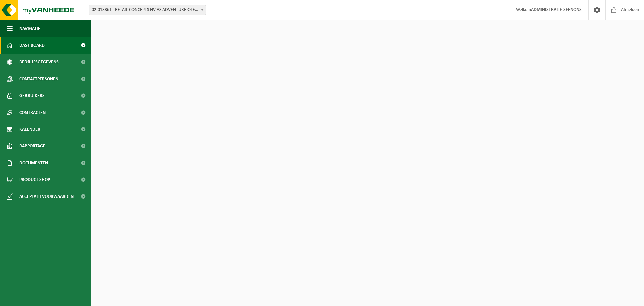 The height and width of the screenshot is (306, 644). Describe the element at coordinates (33, 163) in the screenshot. I see `span: Documenten` at that location.